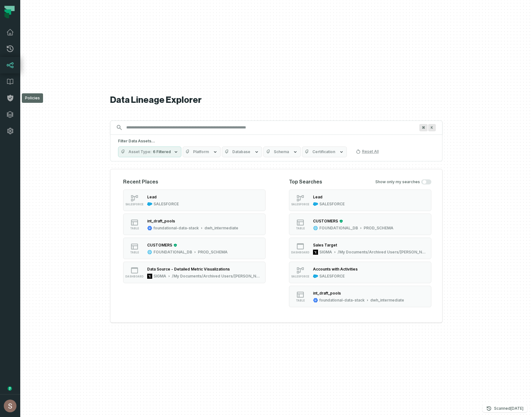 Image resolution: width=532 pixels, height=417 pixels. What do you see at coordinates (516, 408) in the screenshot?
I see `relative-time: Sep 17, 2025, 8:10 AM GMT+3` at bounding box center [516, 408].